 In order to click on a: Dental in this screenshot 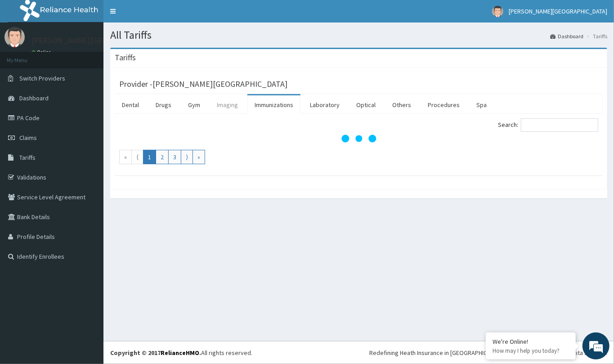, I will do `click(131, 105)`.